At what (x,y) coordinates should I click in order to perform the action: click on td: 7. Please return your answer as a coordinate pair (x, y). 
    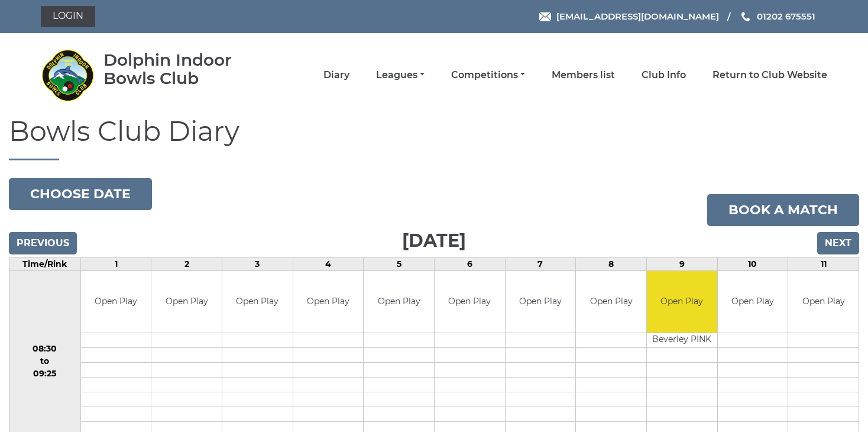
    Looking at the image, I should click on (540, 264).